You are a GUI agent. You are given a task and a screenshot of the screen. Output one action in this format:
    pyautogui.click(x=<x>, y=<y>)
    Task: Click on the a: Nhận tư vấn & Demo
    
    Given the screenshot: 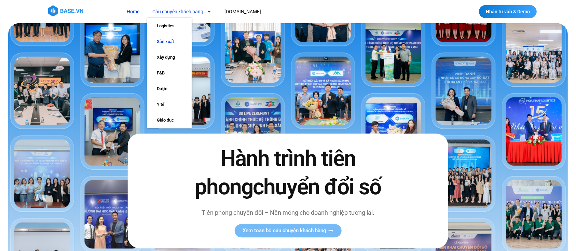 What is the action you would take?
    pyautogui.click(x=508, y=12)
    